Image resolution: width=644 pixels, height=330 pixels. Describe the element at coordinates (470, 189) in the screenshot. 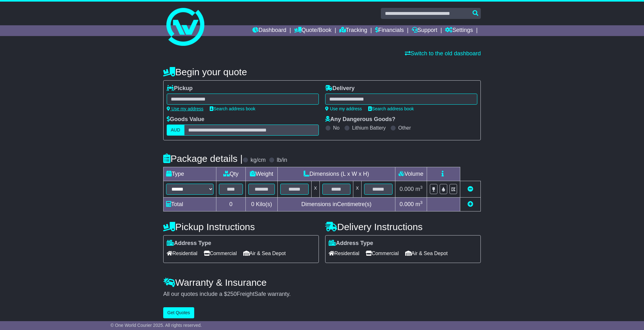

I see `a: Remove this item` at that location.